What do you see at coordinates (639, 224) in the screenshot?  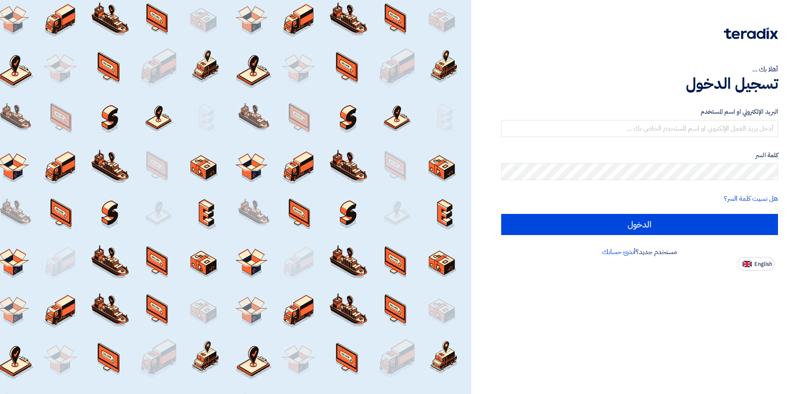 I see `input: الدخول` at bounding box center [639, 224].